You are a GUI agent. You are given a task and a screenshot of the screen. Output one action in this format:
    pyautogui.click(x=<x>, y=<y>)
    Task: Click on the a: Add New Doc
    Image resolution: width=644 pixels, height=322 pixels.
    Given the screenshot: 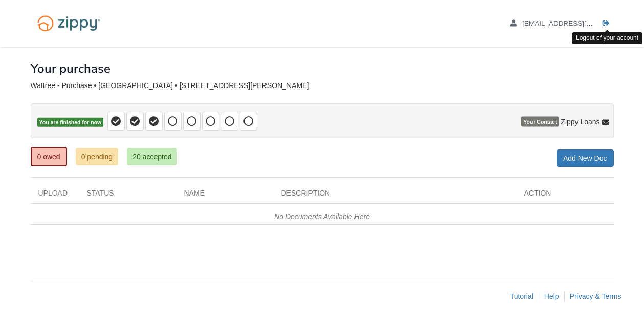 What is the action you would take?
    pyautogui.click(x=585, y=158)
    